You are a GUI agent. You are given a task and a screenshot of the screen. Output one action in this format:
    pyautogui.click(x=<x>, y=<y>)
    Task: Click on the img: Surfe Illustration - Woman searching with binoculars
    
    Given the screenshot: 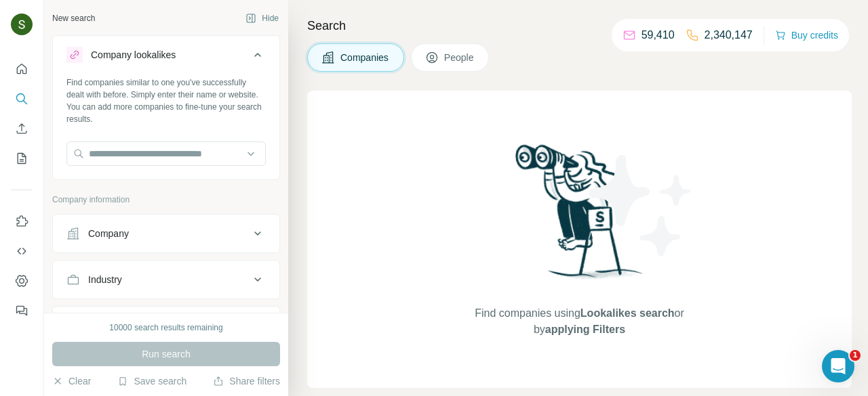 What is the action you would take?
    pyautogui.click(x=580, y=216)
    